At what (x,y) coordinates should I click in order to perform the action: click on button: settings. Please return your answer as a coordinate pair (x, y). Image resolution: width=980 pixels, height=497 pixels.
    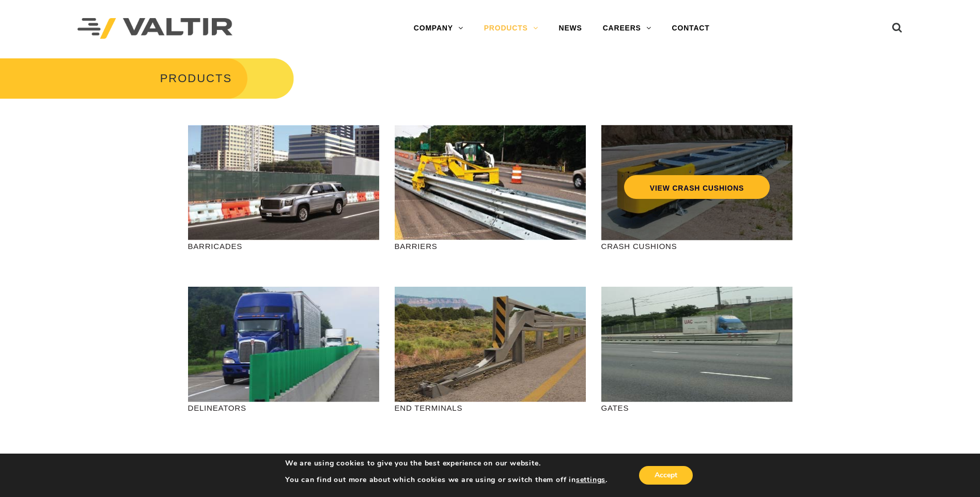
    Looking at the image, I should click on (590, 480).